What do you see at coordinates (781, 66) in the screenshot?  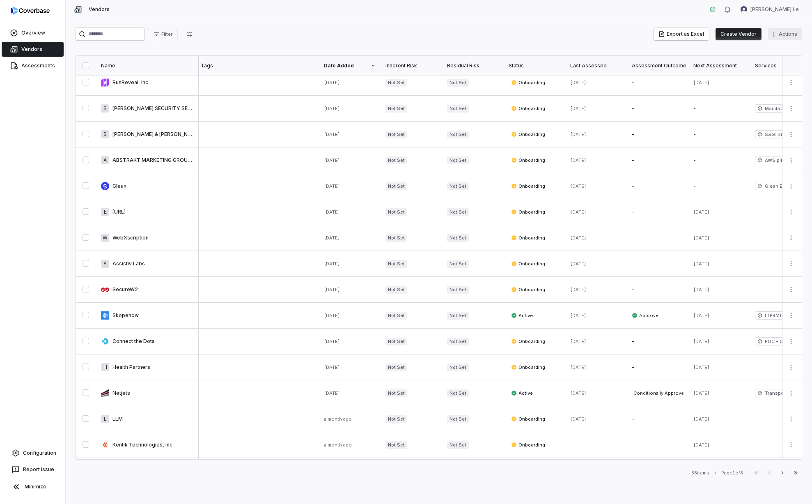 I see `div: Services` at bounding box center [781, 66].